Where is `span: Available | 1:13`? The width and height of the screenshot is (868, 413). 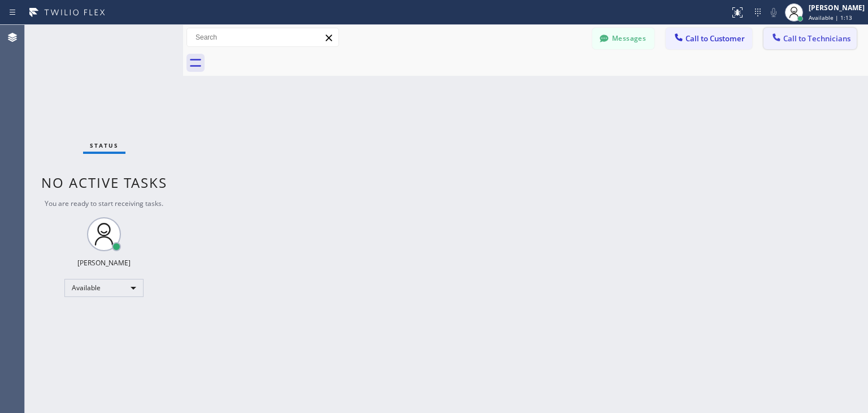
span: Available | 1:13 is located at coordinates (830, 17).